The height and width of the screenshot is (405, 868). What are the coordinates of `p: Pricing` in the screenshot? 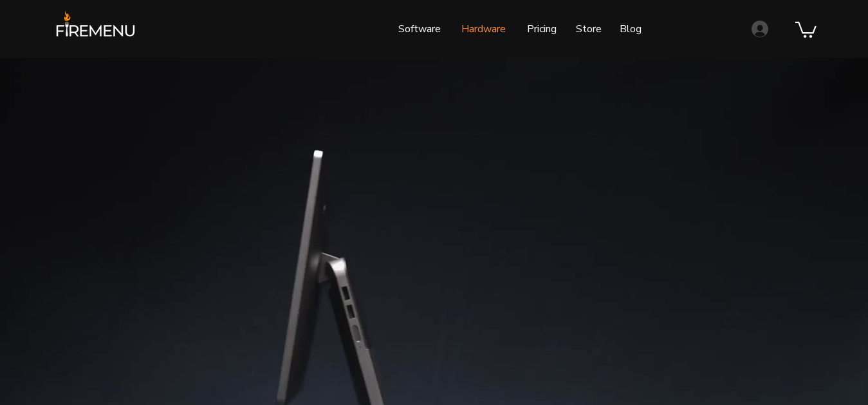 It's located at (542, 29).